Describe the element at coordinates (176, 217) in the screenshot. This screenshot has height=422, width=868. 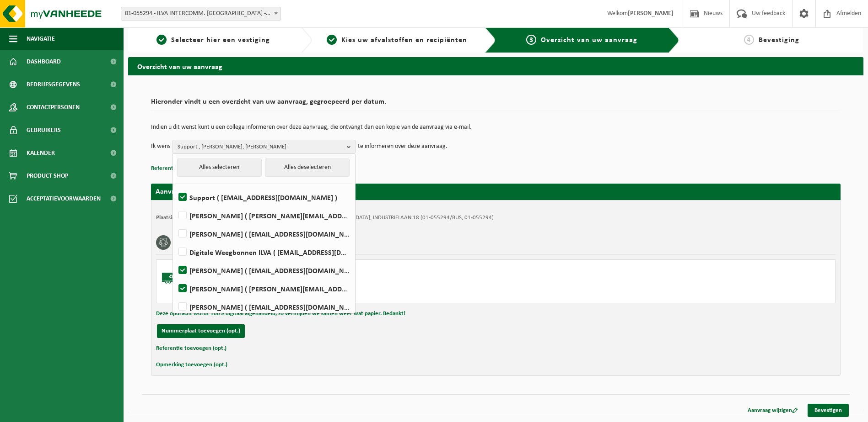
I see `strong: Plaatsingsadres:` at that location.